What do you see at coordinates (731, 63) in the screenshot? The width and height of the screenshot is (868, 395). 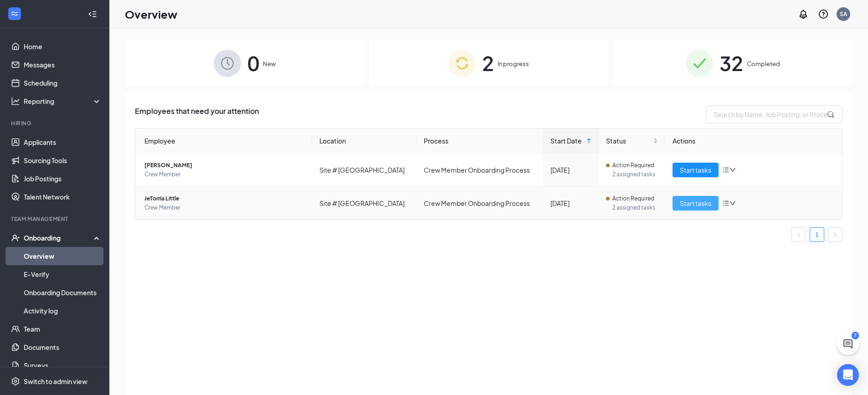 I see `span: 32` at bounding box center [731, 63].